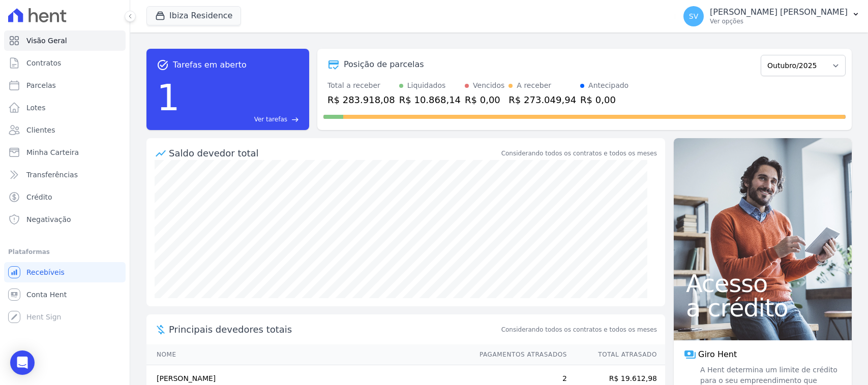 The width and height of the screenshot is (868, 385). What do you see at coordinates (430, 100) in the screenshot?
I see `div: R$ 10.868,14` at bounding box center [430, 100].